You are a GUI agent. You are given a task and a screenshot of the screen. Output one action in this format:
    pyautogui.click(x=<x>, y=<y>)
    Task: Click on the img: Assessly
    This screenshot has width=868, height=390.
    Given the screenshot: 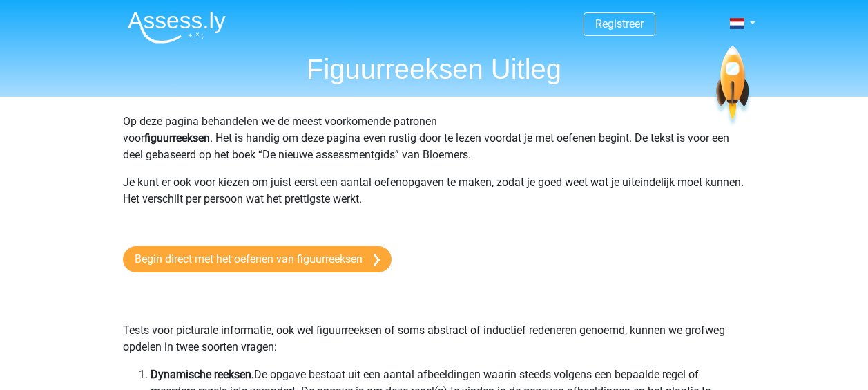 What is the action you would take?
    pyautogui.click(x=177, y=27)
    